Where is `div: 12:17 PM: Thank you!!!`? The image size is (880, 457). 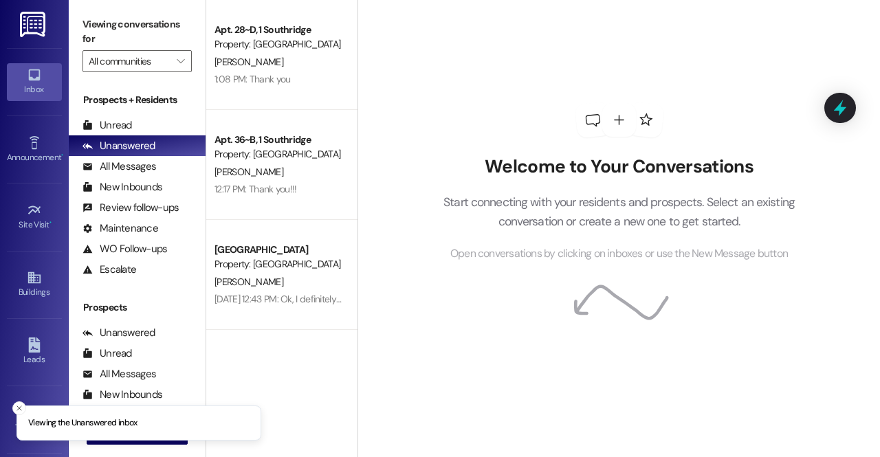 div: 12:17 PM: Thank you!!! is located at coordinates (256, 189).